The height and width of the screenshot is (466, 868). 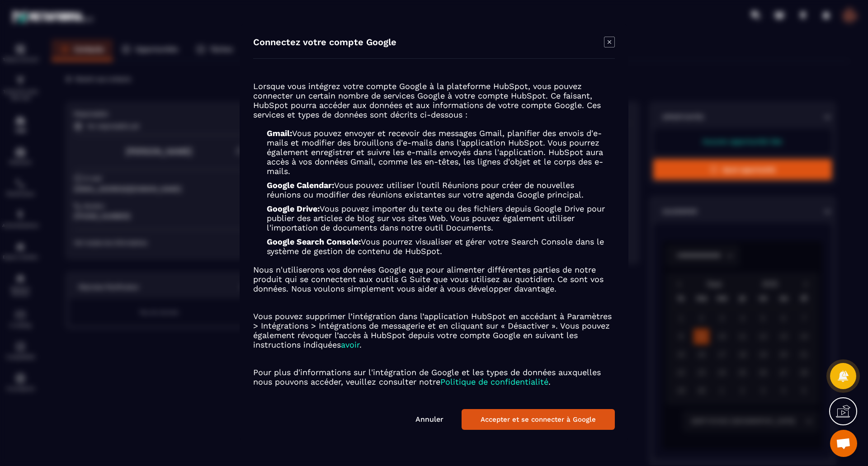 What do you see at coordinates (436, 218) in the screenshot?
I see `span: Vous pouvez importer du texte ou des fichiers depuis Google Drive pour publier des articles de bl...` at bounding box center [436, 218].